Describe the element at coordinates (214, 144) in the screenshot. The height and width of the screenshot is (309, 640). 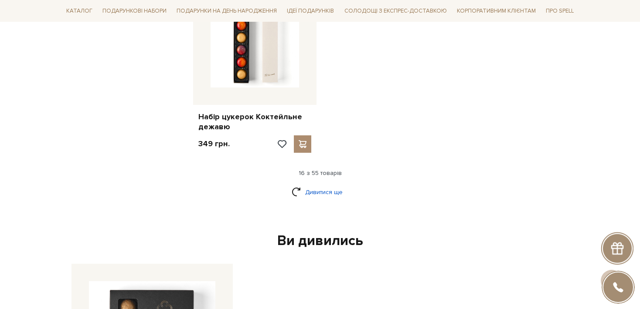
I see `p: 349 грн.` at that location.